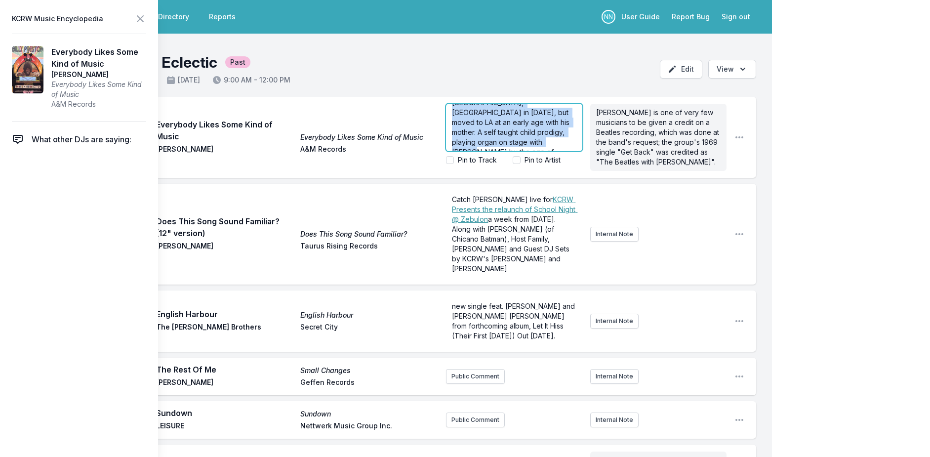 The height and width of the screenshot is (457, 930). Describe the element at coordinates (369, 234) in the screenshot. I see `span: Does This Song Sound Familiar?` at that location.